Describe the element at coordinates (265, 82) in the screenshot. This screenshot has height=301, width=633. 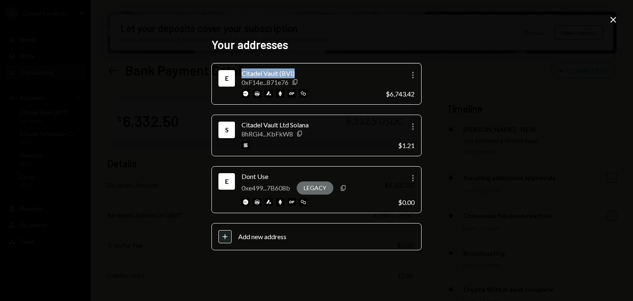
I see `div: 0xF14e...871e76` at that location.